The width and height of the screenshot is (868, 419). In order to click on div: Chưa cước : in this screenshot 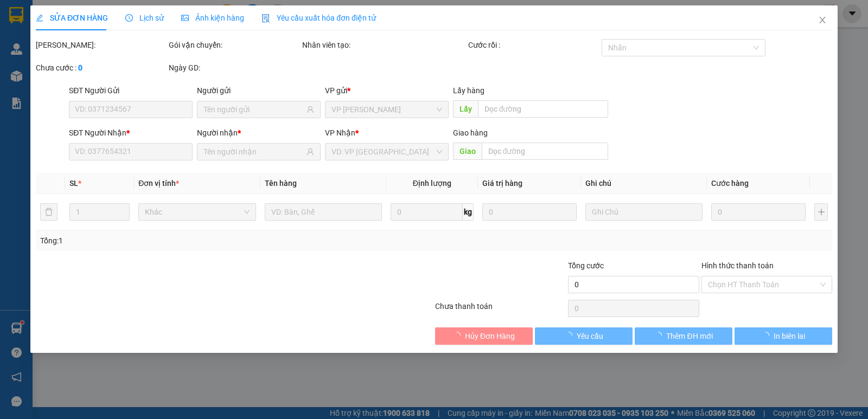, I will do `click(101, 67)`.